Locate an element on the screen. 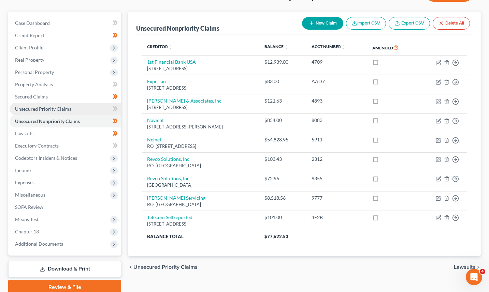 This screenshot has height=292, width=489. span: Codebtors Insiders & Notices is located at coordinates (46, 158).